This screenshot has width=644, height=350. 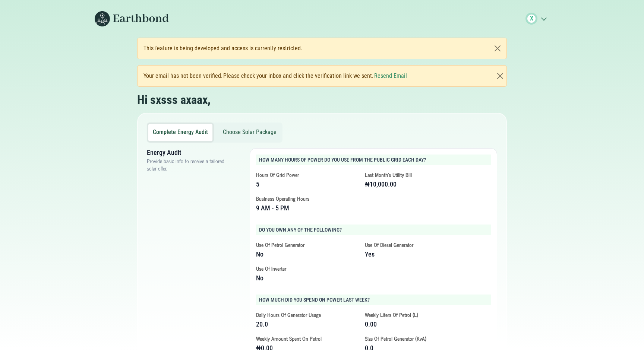 I want to click on h5: How much did you spend on power last week?, so click(x=373, y=300).